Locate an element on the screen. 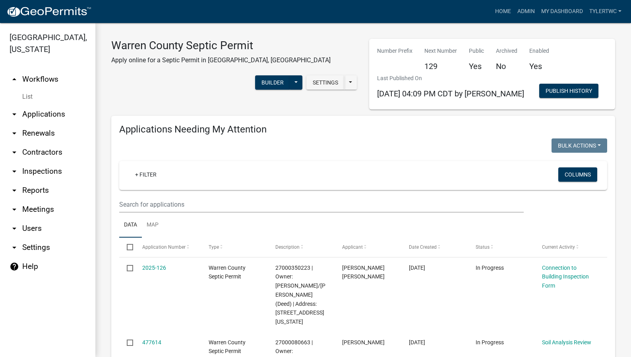 The width and height of the screenshot is (631, 357). a: My Dashboard is located at coordinates (562, 12).